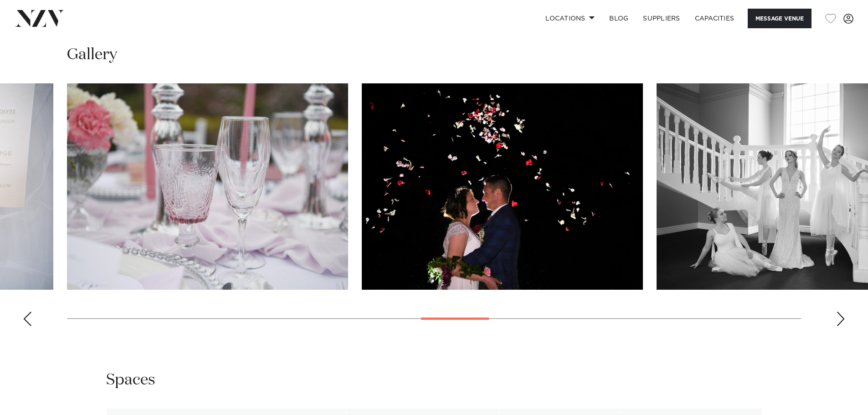 This screenshot has width=868, height=415. Describe the element at coordinates (619, 18) in the screenshot. I see `a: BLOG` at that location.